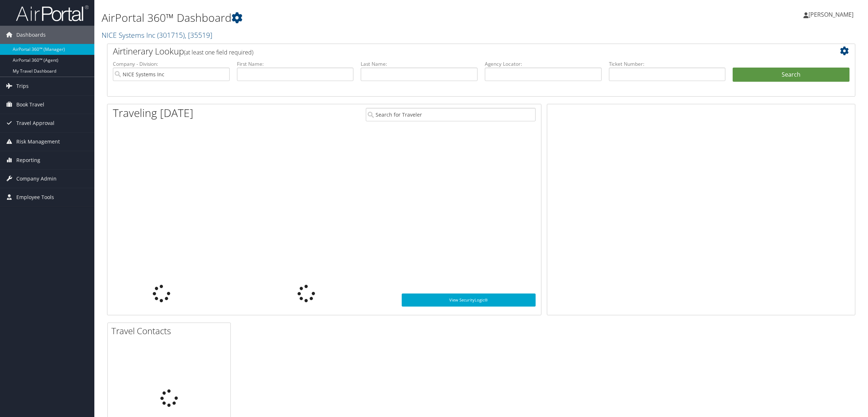 The image size is (868, 417). What do you see at coordinates (450, 51) in the screenshot?
I see `h2: Airtinerary Lookup` at bounding box center [450, 51].